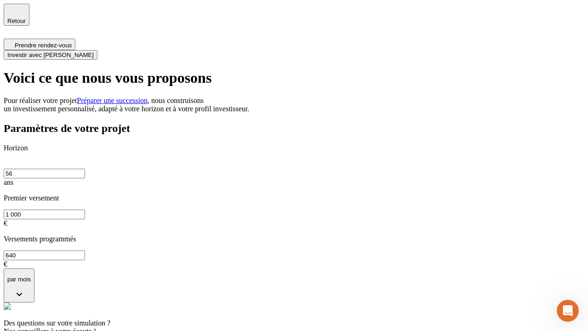 The height and width of the screenshot is (331, 588). Describe the element at coordinates (294, 198) in the screenshot. I see `p: Premier versement` at that location.